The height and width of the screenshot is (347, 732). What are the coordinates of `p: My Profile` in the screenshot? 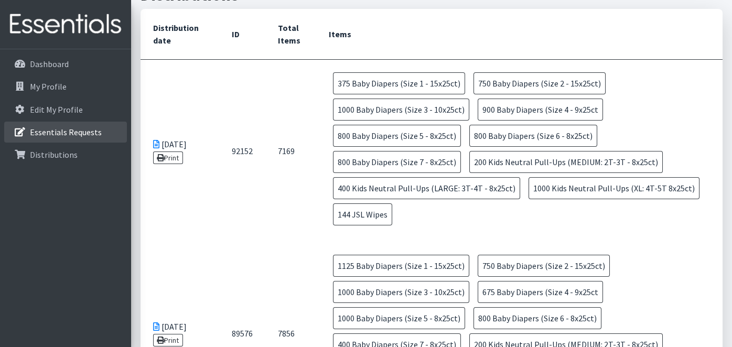 It's located at (48, 87).